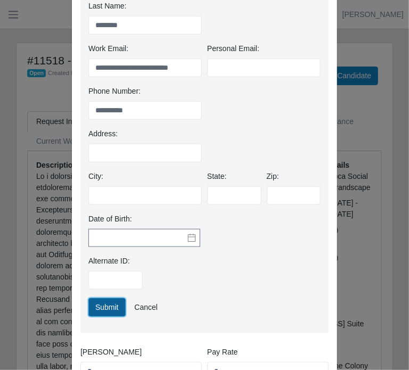  What do you see at coordinates (146, 307) in the screenshot?
I see `a: Cancel` at bounding box center [146, 307].